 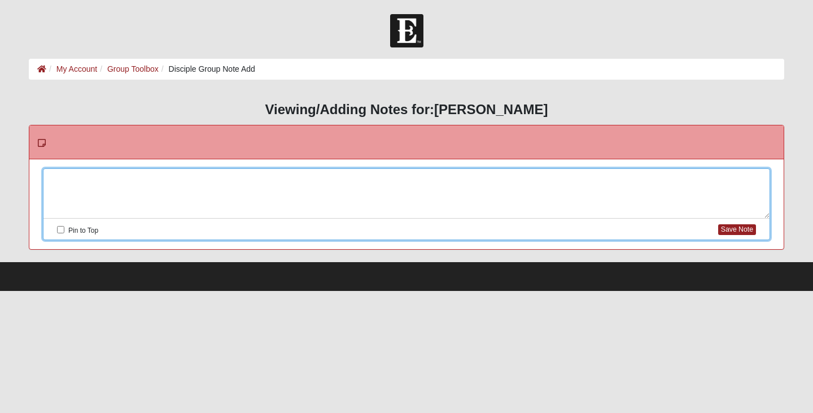 What do you see at coordinates (133, 69) in the screenshot?
I see `a: Group Toolbox` at bounding box center [133, 69].